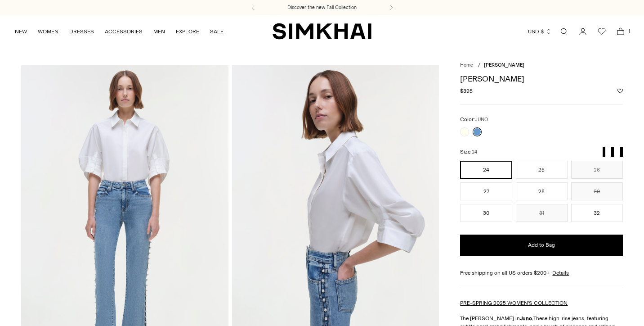 The image size is (644, 326). What do you see at coordinates (486, 170) in the screenshot?
I see `button: 24` at bounding box center [486, 170].